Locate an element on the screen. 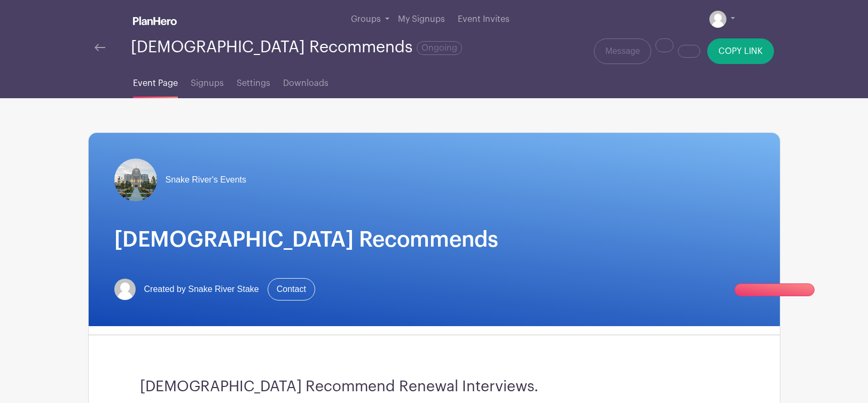 This screenshot has width=868, height=403. a: Signups is located at coordinates (207, 81).